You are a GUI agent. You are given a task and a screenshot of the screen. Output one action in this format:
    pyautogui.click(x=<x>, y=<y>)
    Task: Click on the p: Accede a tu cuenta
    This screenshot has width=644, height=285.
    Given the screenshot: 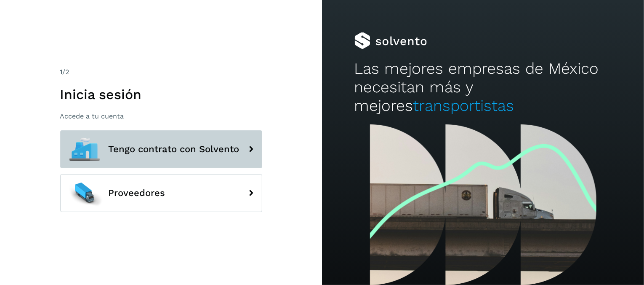 What is the action you would take?
    pyautogui.click(x=161, y=116)
    